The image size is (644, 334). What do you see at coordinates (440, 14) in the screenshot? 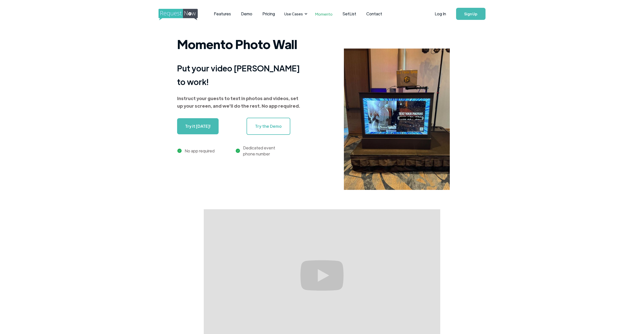
I see `a: Log In` at bounding box center [440, 14].